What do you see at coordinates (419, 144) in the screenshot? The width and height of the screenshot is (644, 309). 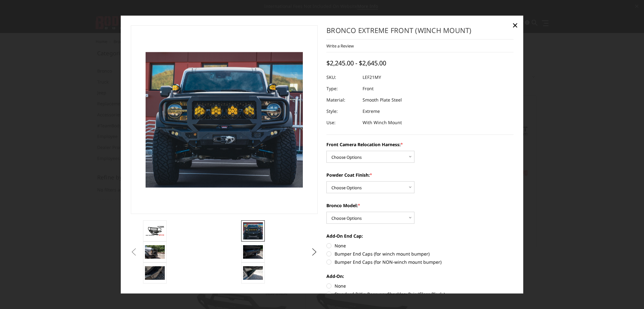 I see `label: Front Camera Relocation Harness:` at bounding box center [419, 144].